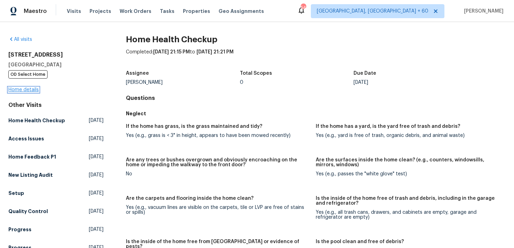  I want to click on span: Maestro, so click(35, 11).